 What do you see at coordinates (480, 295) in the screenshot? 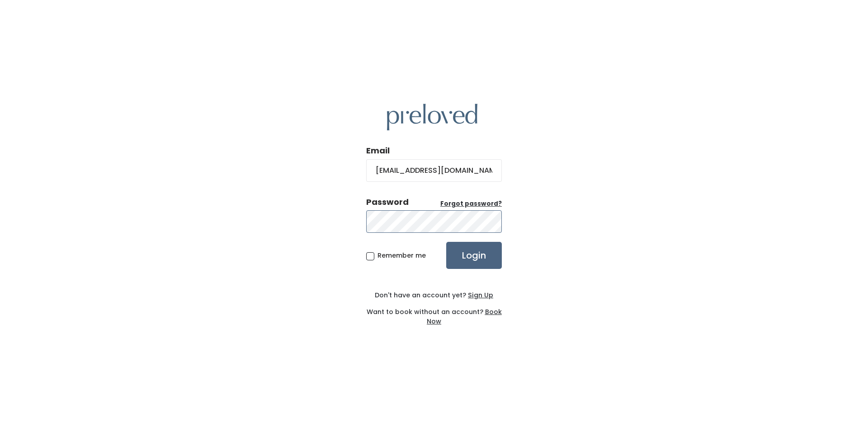
I see `u: Sign Up` at bounding box center [480, 295].